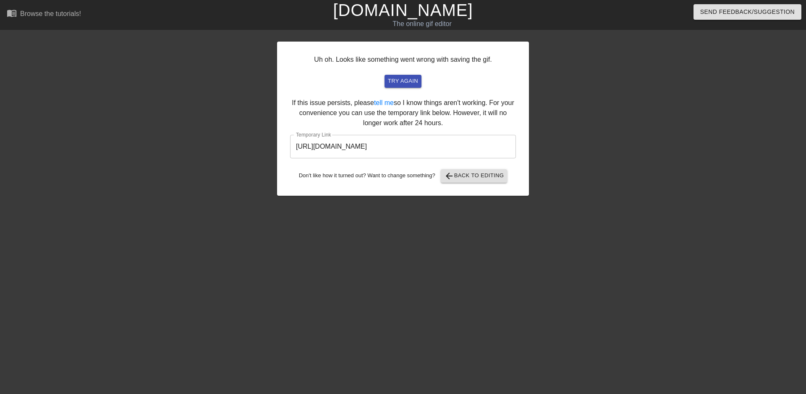 The image size is (806, 394). Describe the element at coordinates (12, 13) in the screenshot. I see `span: menu_book` at that location.